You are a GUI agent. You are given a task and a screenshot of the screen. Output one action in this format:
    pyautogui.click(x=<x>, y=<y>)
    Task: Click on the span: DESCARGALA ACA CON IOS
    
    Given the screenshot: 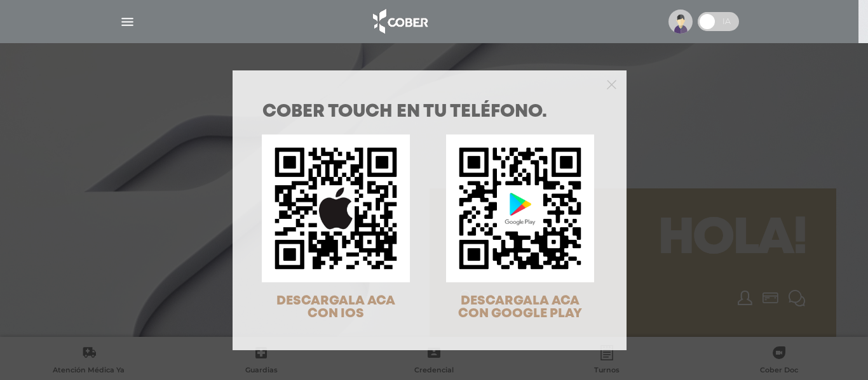 What is the action you would take?
    pyautogui.click(x=335, y=308)
    